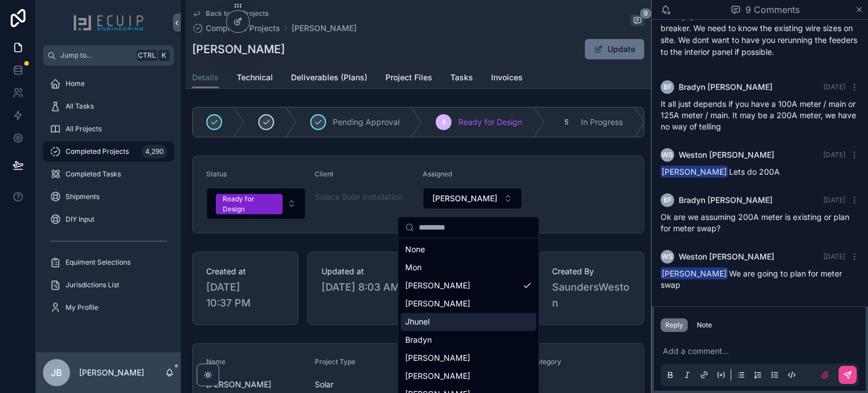 This screenshot has height=393, width=868. I want to click on span: DIY Input, so click(79, 220).